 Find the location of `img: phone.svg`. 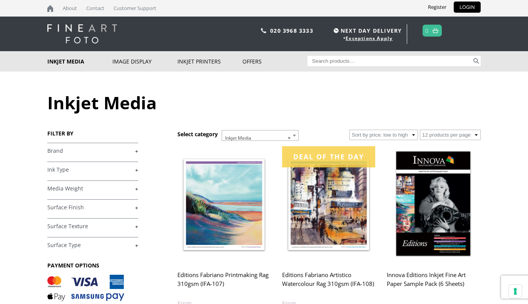

img: phone.svg is located at coordinates (264, 30).